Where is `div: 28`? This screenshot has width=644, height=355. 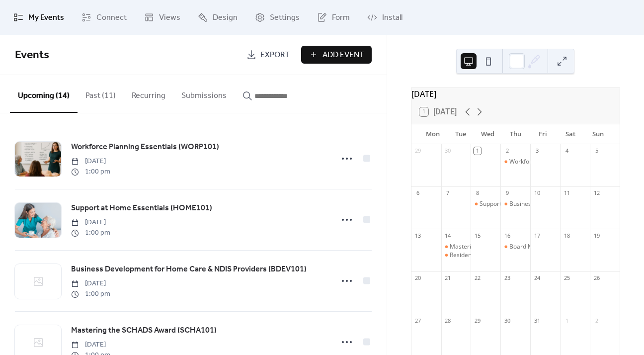 div: 28 is located at coordinates (448, 320).